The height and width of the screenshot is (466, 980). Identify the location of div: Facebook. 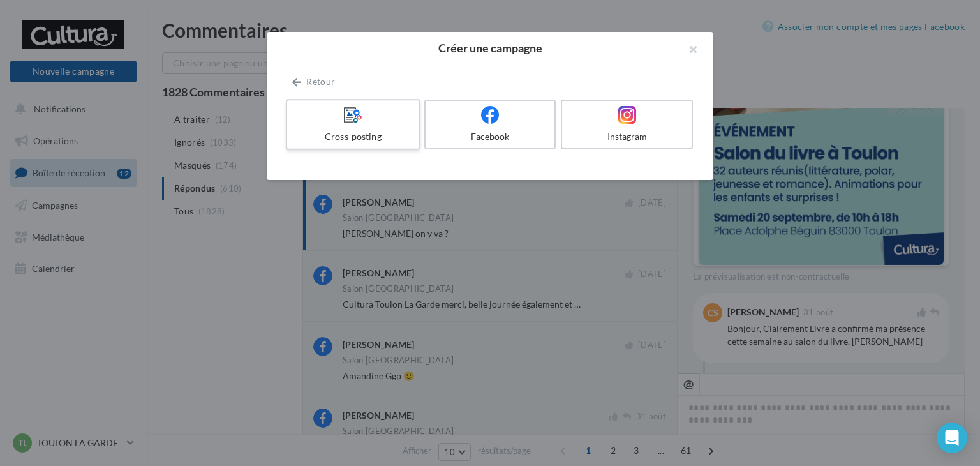
(490, 137).